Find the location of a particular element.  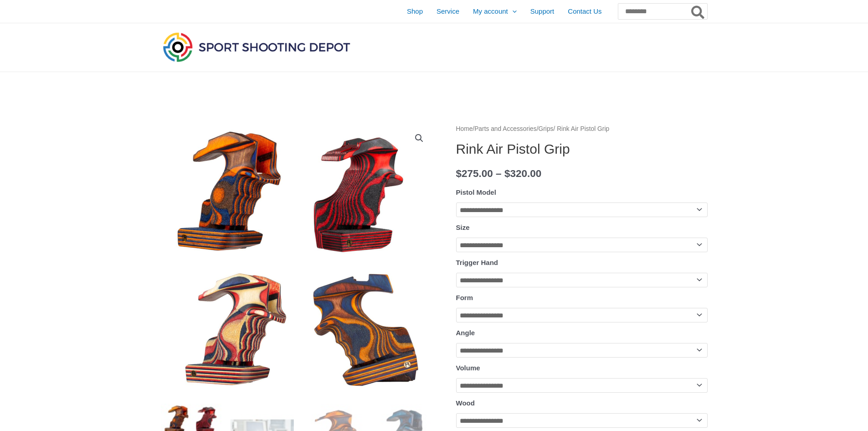

a: Grips is located at coordinates (545, 128).